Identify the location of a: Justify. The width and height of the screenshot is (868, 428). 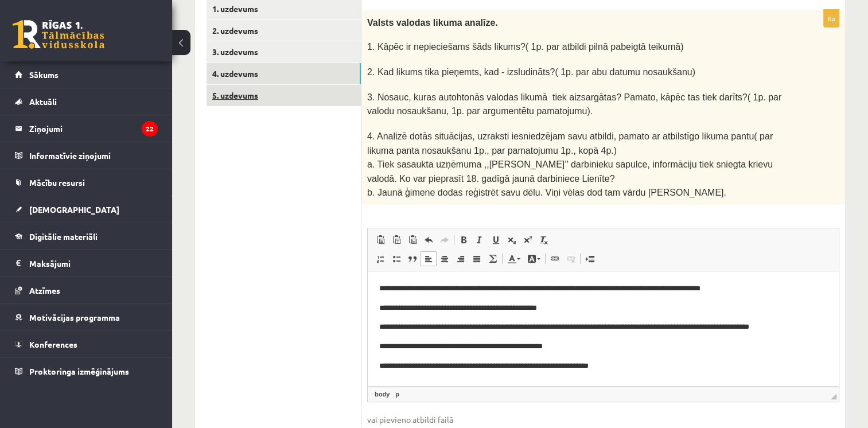
(476, 258).